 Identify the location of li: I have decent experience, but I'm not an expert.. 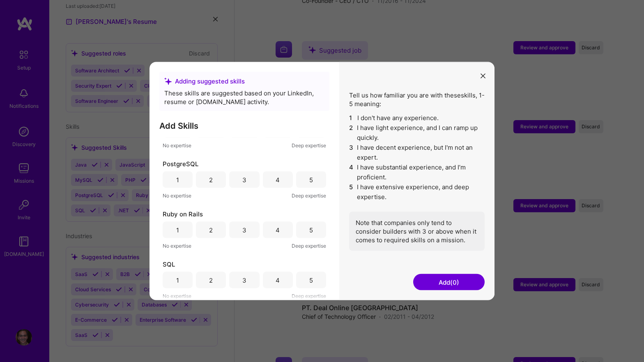
(417, 152).